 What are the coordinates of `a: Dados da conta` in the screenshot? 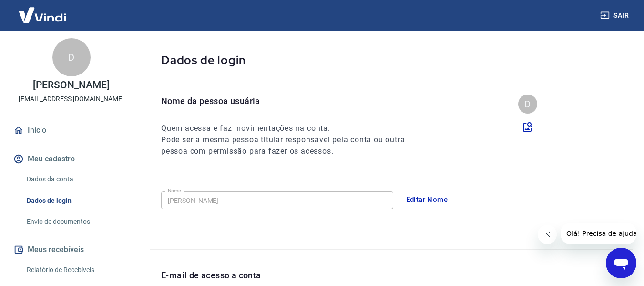 It's located at (77, 179).